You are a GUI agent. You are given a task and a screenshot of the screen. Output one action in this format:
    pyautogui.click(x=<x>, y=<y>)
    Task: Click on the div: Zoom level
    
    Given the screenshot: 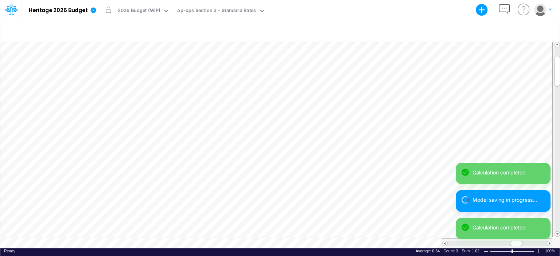 What is the action you would take?
    pyautogui.click(x=551, y=251)
    